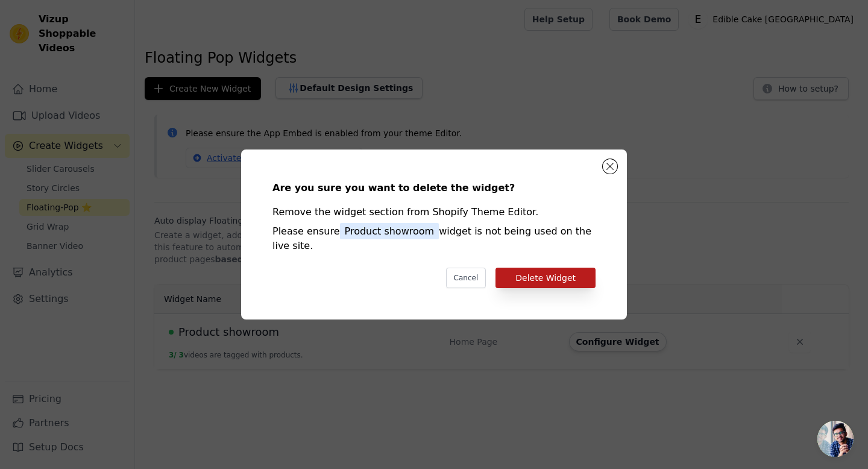  What do you see at coordinates (835, 439) in the screenshot?
I see `div: Open chat` at bounding box center [835, 439].